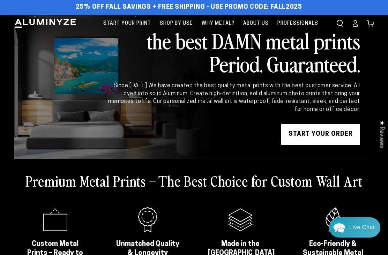 The height and width of the screenshot is (255, 388). What do you see at coordinates (45, 23) in the screenshot?
I see `img: Aluminyze` at bounding box center [45, 23].